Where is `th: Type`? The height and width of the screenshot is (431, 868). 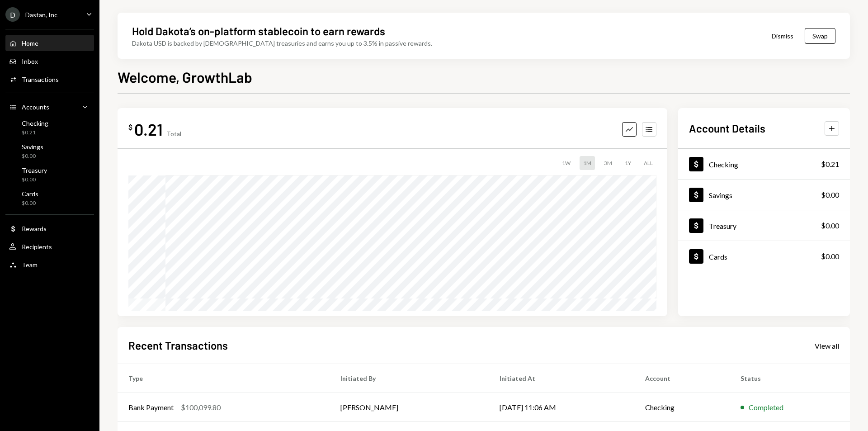
th: Type is located at coordinates (223, 379).